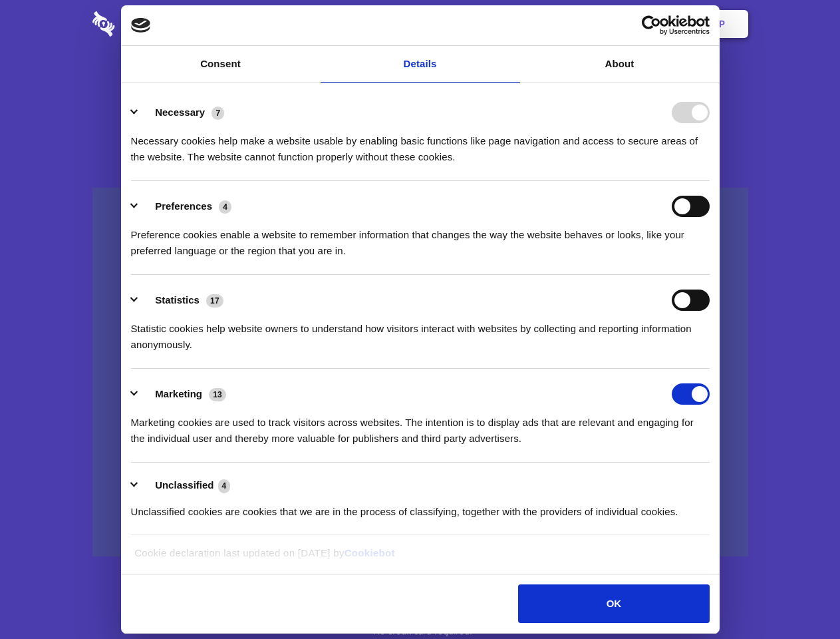 The width and height of the screenshot is (840, 639). Describe the element at coordinates (570, 24) in the screenshot. I see `a: Contact` at that location.